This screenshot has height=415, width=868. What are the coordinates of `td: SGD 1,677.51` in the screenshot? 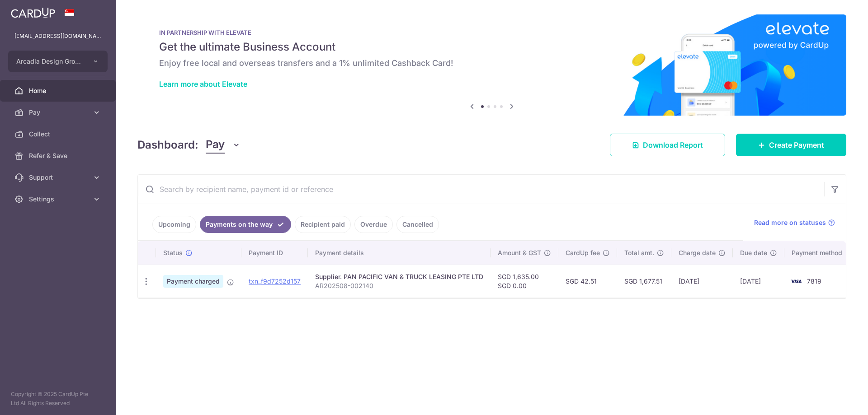 It's located at (644, 281).